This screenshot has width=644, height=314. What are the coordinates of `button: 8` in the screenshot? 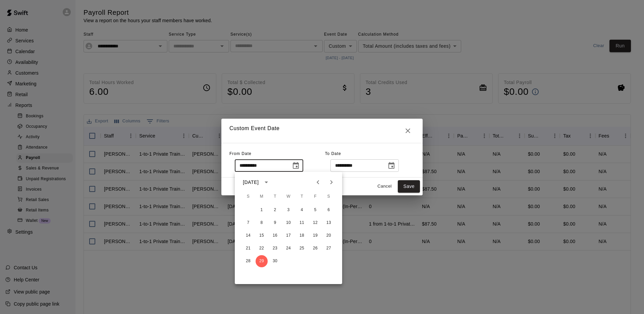 It's located at (262, 223).